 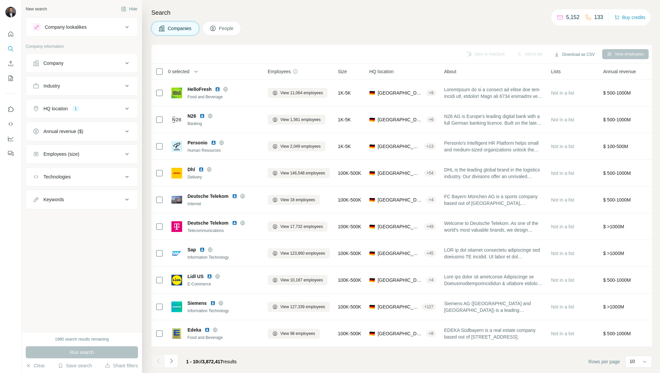 What do you see at coordinates (575, 55) in the screenshot?
I see `button: Download as CSV` at bounding box center [575, 55].